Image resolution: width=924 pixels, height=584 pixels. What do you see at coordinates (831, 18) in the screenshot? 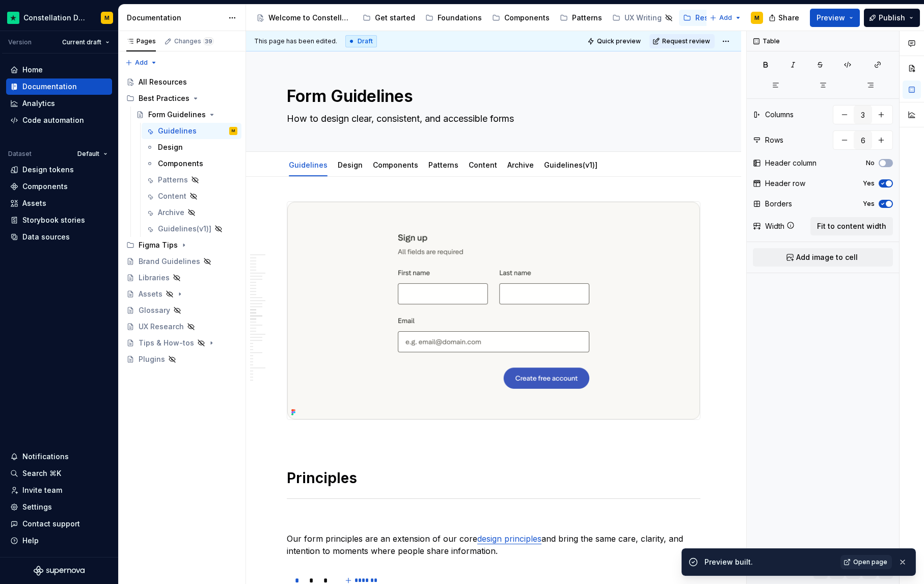
I see `span: Preview` at bounding box center [831, 18].